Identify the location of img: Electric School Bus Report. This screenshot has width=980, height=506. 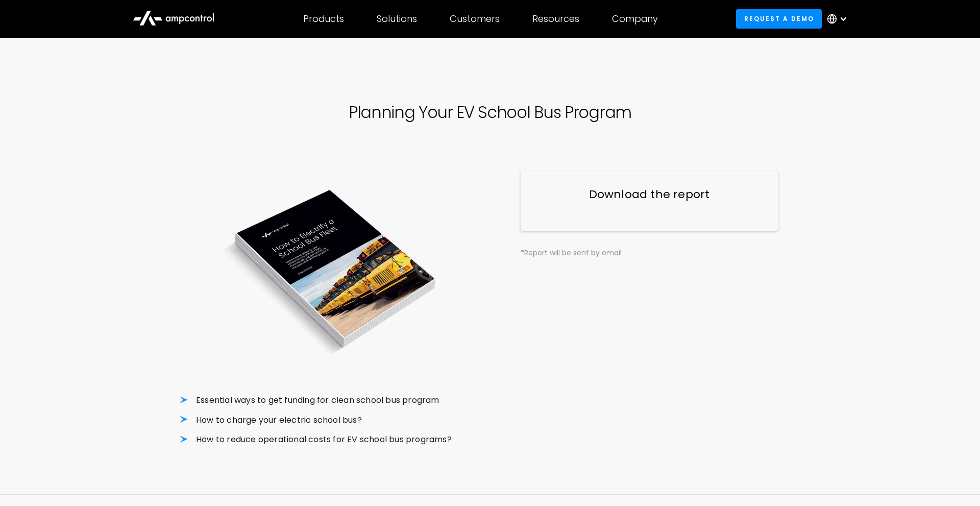
(331, 271).